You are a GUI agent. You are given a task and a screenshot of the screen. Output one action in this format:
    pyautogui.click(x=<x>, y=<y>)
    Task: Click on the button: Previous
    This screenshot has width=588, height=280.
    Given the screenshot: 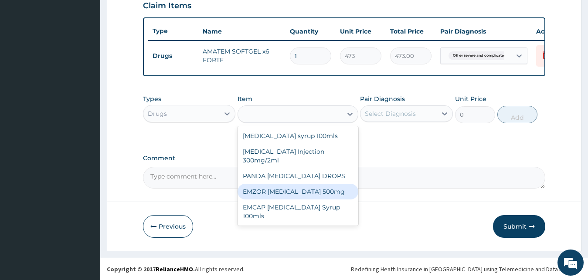 What is the action you would take?
    pyautogui.click(x=168, y=227)
    